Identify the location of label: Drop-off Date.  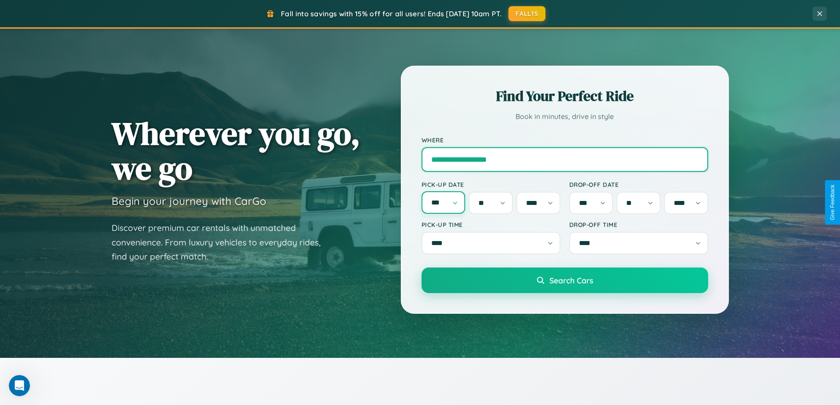
(639, 184).